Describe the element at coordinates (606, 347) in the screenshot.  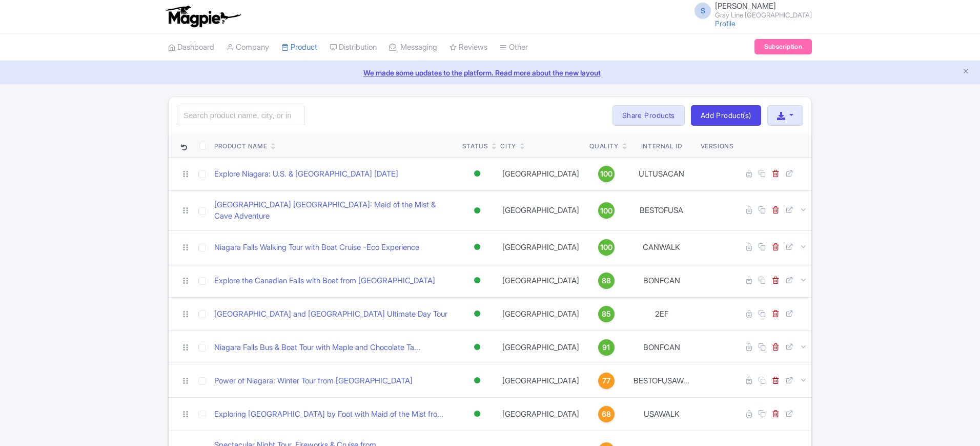
I see `a: 91` at that location.